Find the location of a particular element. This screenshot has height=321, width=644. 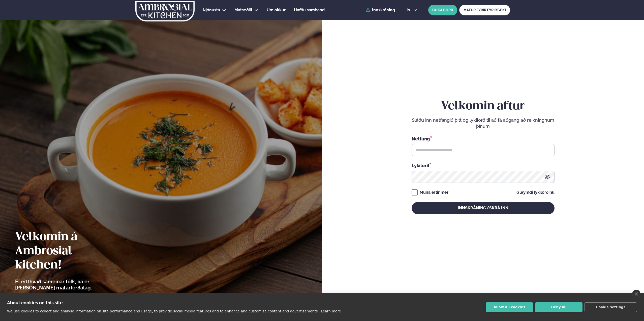

h2: Velkomin aftur is located at coordinates (483, 106).